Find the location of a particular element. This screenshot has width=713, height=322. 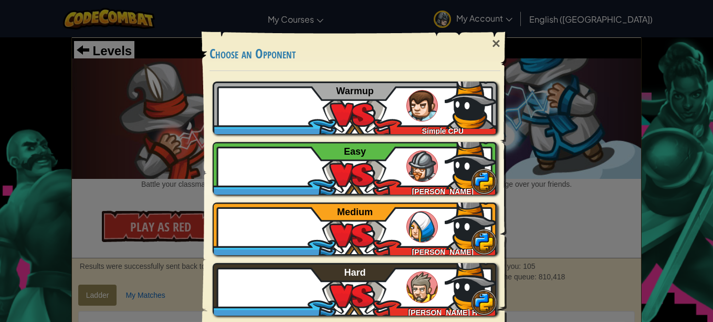

img: humans_ladder_tutorial.png is located at coordinates (422, 106).